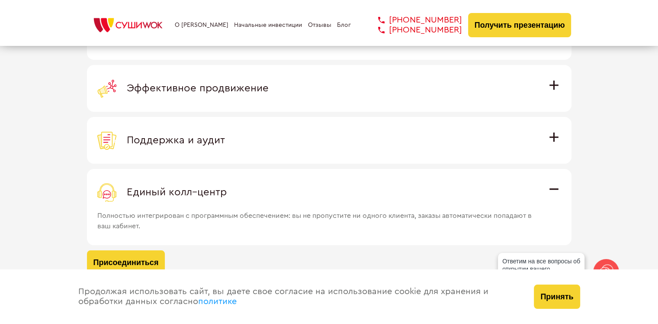  I want to click on button: Получить презентацию, so click(520, 25).